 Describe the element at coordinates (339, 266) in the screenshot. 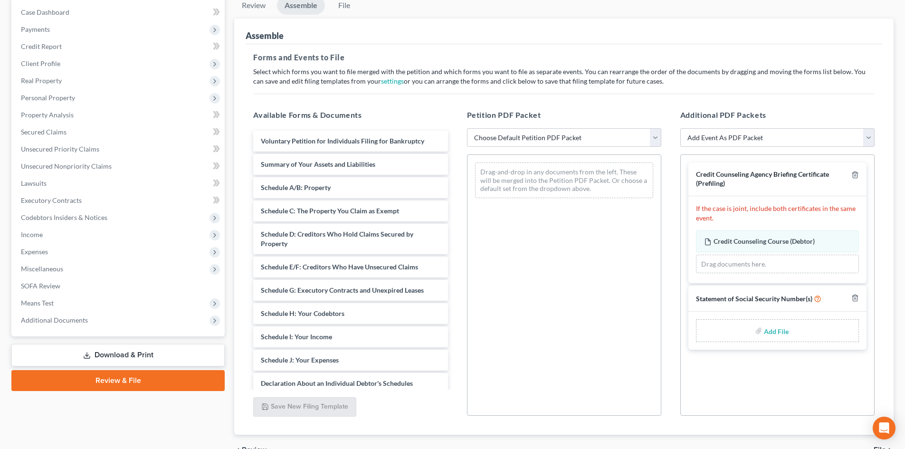

I see `span: Schedule E/F: Creditors Who Have Unsecured Claims` at that location.